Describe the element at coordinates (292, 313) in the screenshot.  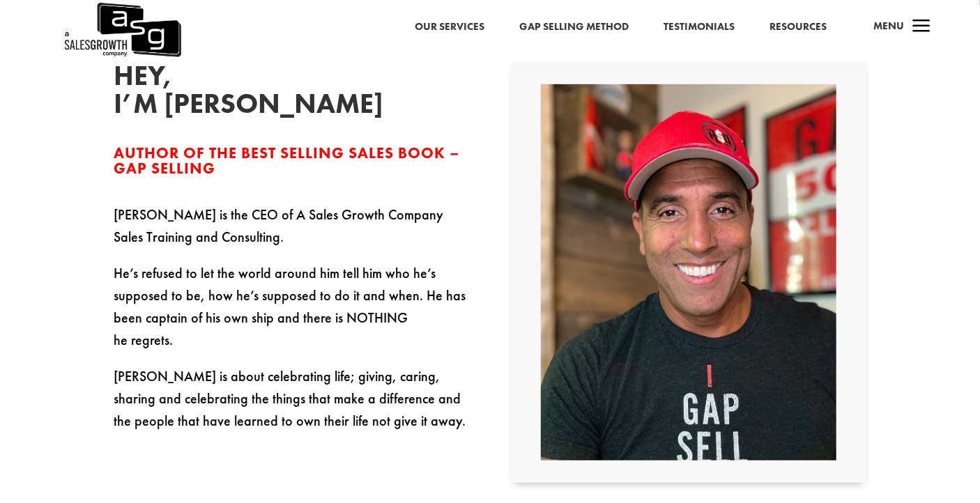
I see `p: He’s refused to let the world around him tell him who he’s supposed to be, how he’s supposed to d...` at that location.